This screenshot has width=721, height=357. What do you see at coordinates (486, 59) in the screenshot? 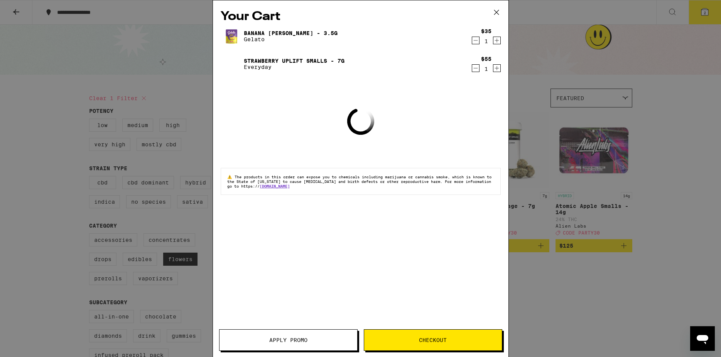
I see `div: $55` at bounding box center [486, 59].